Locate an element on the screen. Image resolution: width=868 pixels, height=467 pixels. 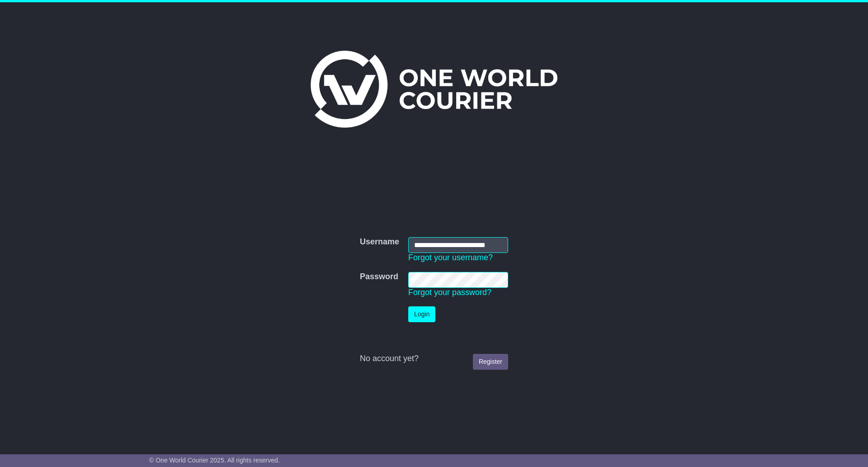
a: Register is located at coordinates (490, 362).